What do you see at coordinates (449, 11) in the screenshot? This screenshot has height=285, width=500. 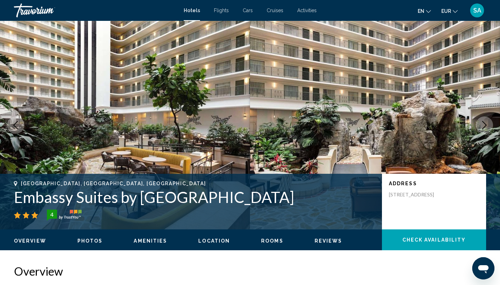 I see `button: Change currency` at bounding box center [449, 11].